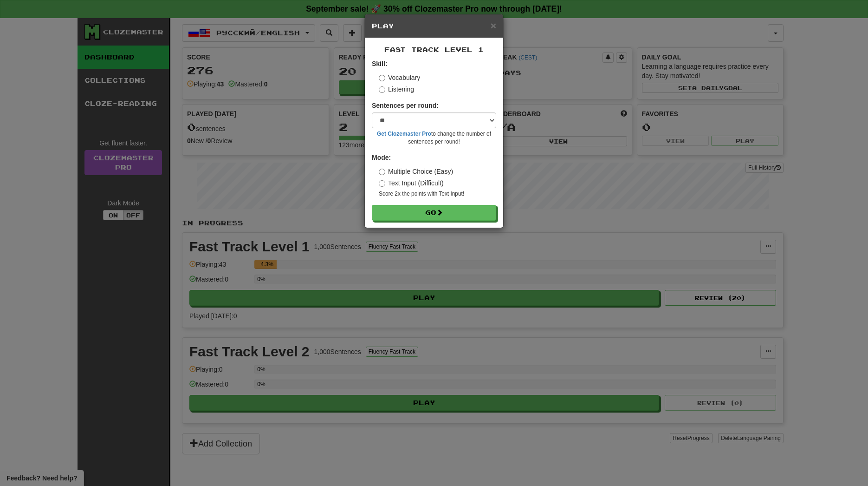  Describe the element at coordinates (382, 89) in the screenshot. I see `input: Listening` at that location.